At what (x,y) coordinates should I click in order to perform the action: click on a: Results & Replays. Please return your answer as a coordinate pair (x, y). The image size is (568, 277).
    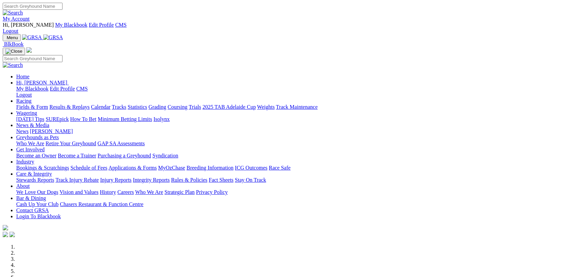
    Looking at the image, I should click on (69, 107).